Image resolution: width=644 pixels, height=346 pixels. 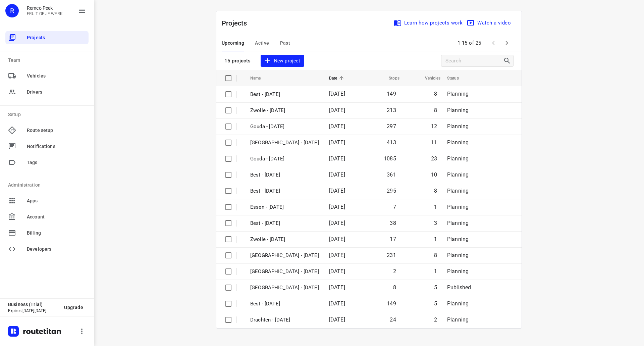 I want to click on span: Next Page, so click(x=506, y=43).